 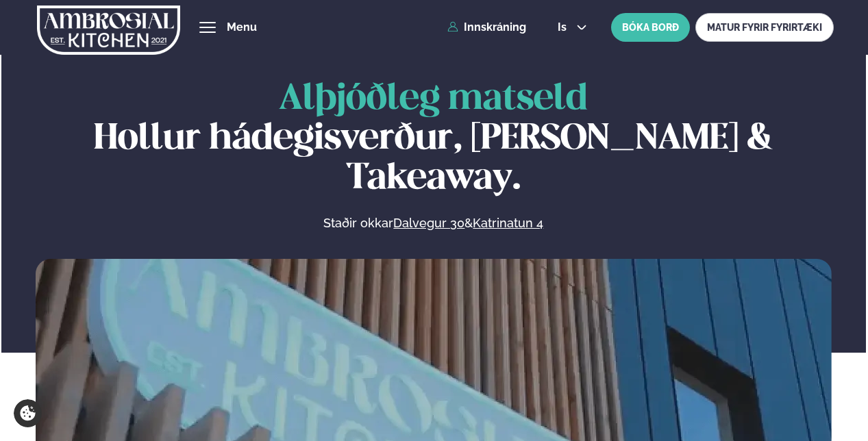 I want to click on button: BÓKA BORÐ, so click(x=650, y=27).